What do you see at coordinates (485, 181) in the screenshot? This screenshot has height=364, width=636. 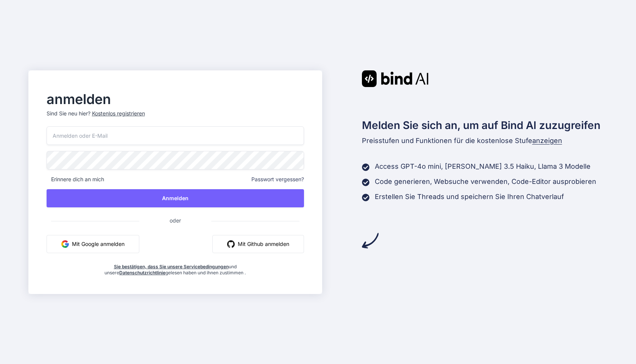 I see `font: Code generieren, Websuche verwenden, Code-Editor ausprobieren` at bounding box center [485, 181].